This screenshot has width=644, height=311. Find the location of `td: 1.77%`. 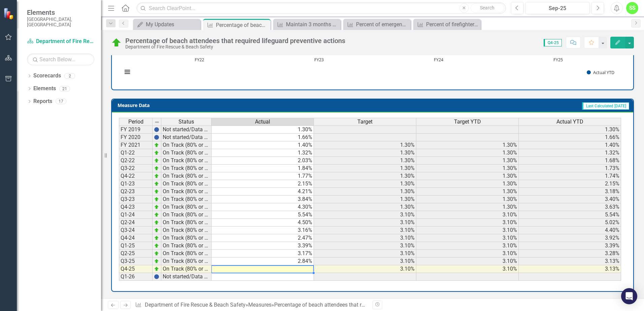

td: 1.77% is located at coordinates (262, 176).